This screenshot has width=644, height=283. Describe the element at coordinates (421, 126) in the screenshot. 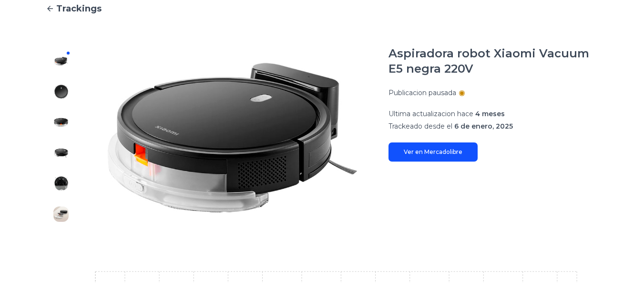

I see `span: Trackeado desde el` at that location.